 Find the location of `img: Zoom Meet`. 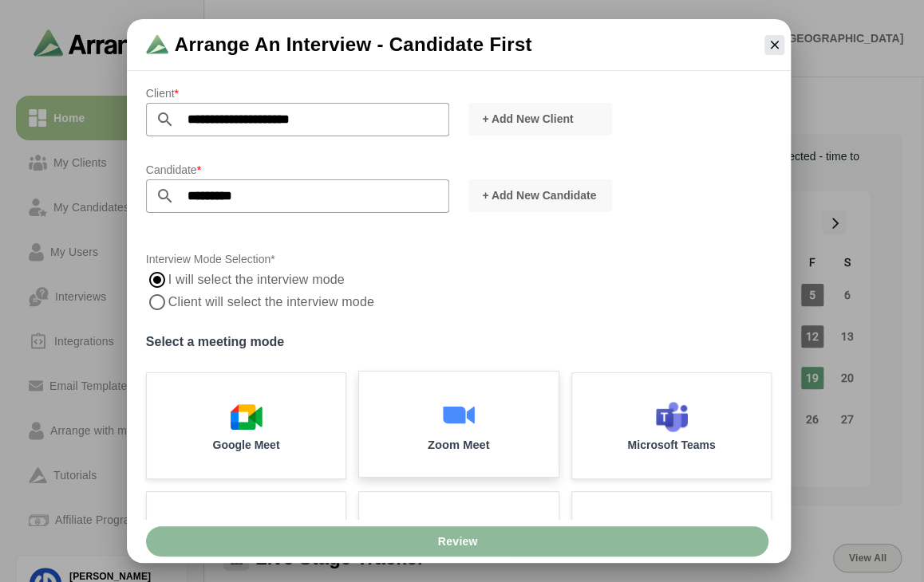

img: Zoom Meet is located at coordinates (459, 415).